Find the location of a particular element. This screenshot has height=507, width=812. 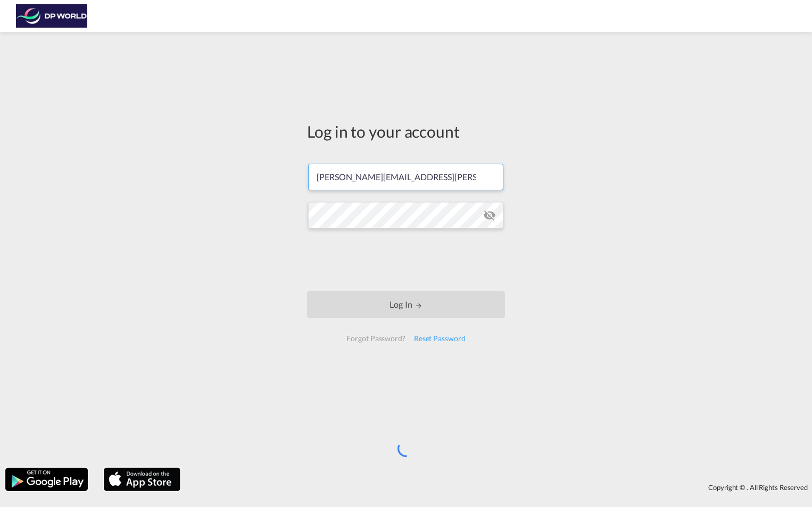

input: Enter email/phone number is located at coordinates (405, 177).